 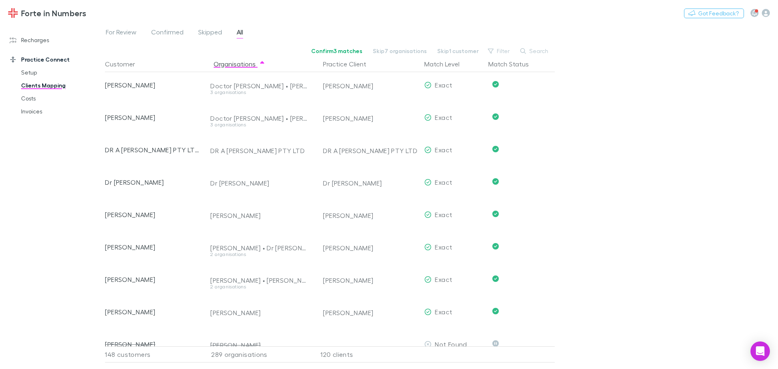 What do you see at coordinates (534, 51) in the screenshot?
I see `button: Search` at bounding box center [534, 51].